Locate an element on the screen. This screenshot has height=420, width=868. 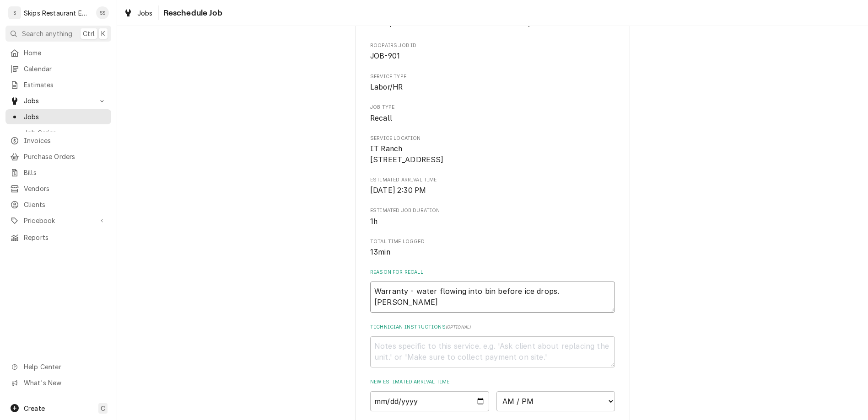
a: Clients is located at coordinates (58, 204).